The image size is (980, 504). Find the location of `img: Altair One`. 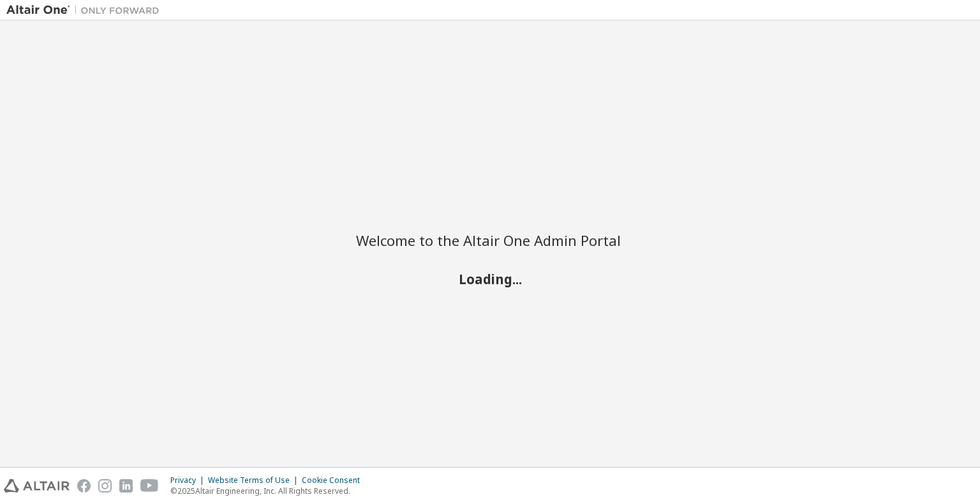

img: Altair One is located at coordinates (86, 11).